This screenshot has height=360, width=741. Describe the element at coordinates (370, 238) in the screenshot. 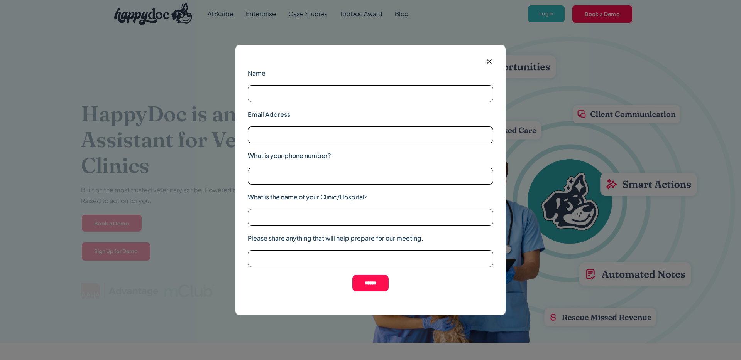

I see `label: Please share anything that will help prepare for our meeting.` at that location.